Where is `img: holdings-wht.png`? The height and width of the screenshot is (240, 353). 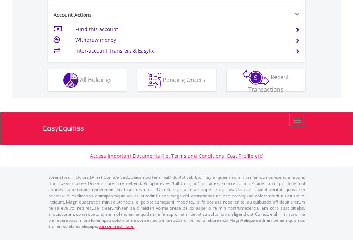
img: holdings-wht.png is located at coordinates (71, 80).